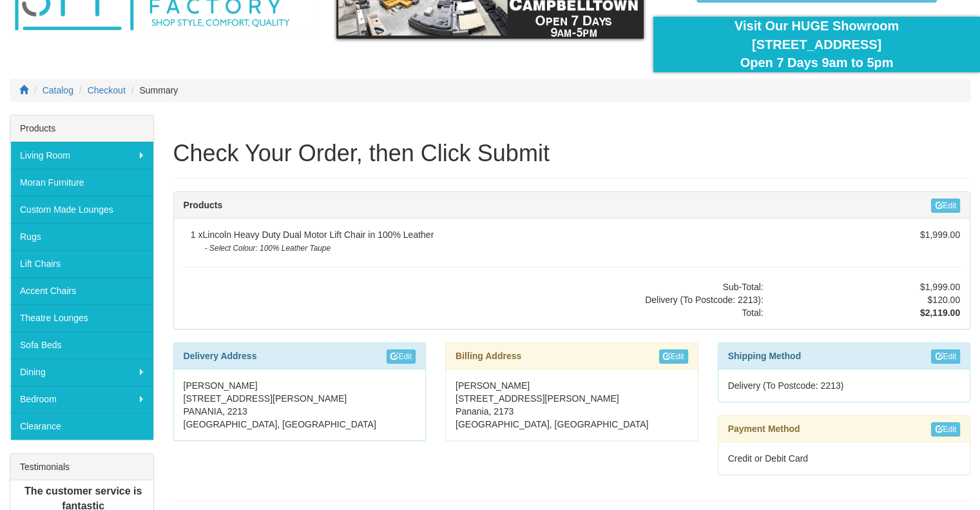  Describe the element at coordinates (488, 356) in the screenshot. I see `strong: Billing Address` at that location.